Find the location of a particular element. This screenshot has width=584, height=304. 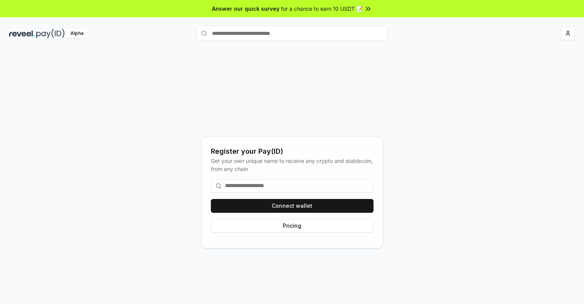

span: Answer our quick survey is located at coordinates (246, 8).